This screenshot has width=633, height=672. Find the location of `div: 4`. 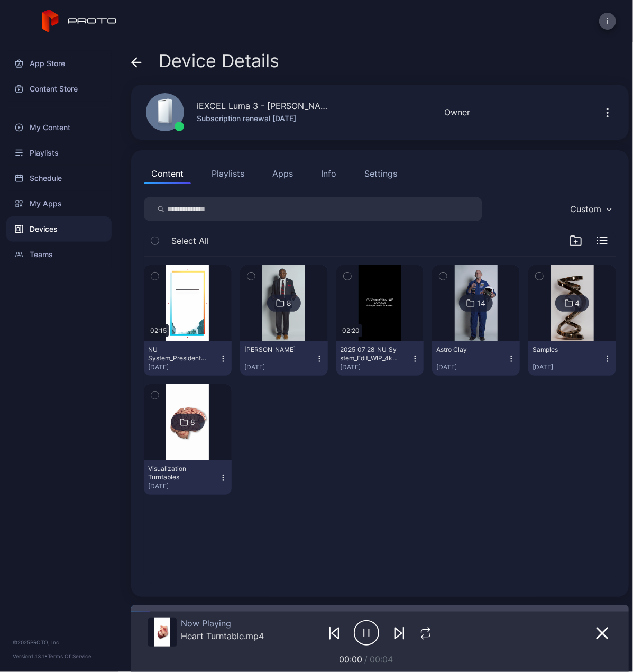

div: 4 is located at coordinates (578, 303).